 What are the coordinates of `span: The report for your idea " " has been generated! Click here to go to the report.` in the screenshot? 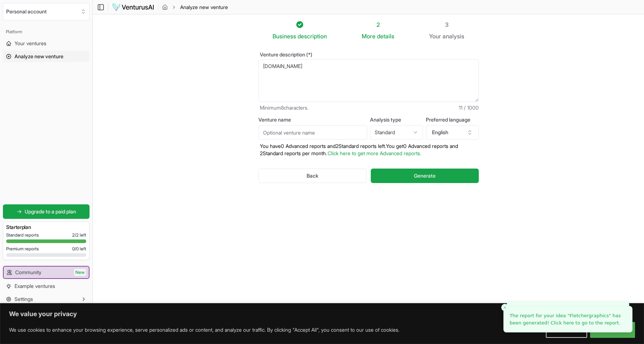 It's located at (565, 319).